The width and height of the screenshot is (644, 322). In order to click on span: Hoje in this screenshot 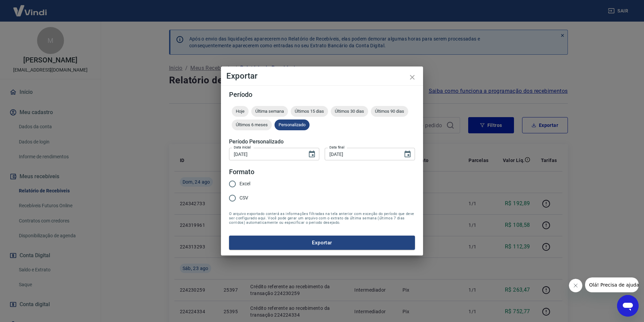, I will do `click(240, 111)`.